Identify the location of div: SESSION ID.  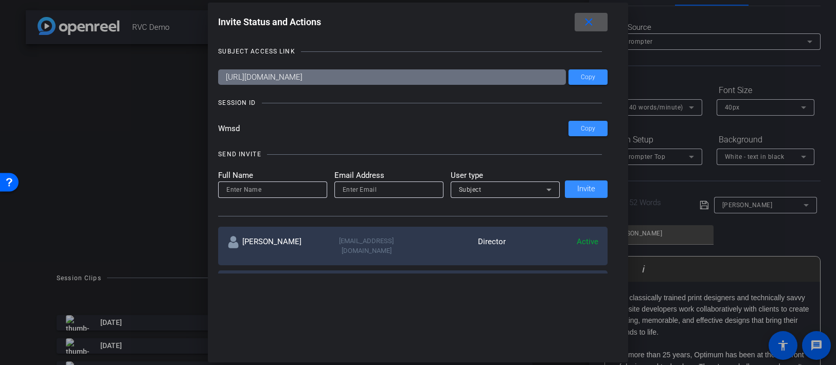
(237, 103).